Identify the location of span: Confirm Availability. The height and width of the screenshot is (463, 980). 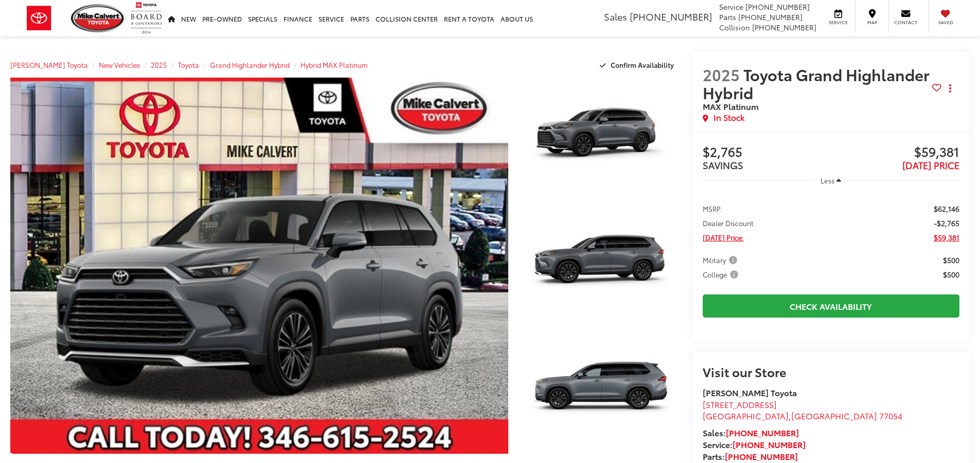
(642, 65).